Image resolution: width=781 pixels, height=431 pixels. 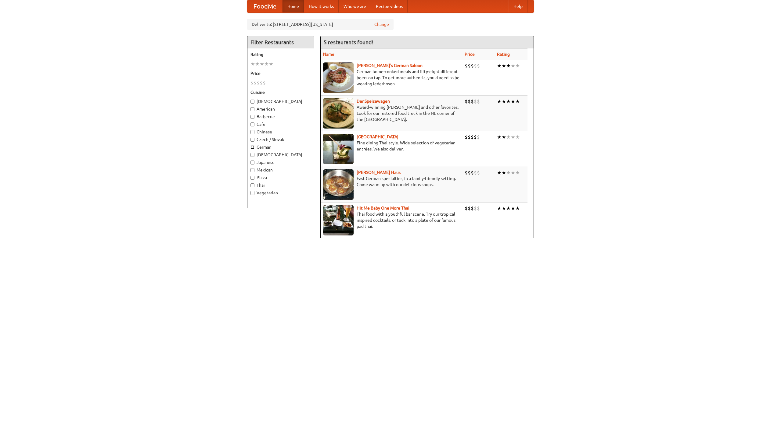 What do you see at coordinates (321, 6) in the screenshot?
I see `a: How it works` at bounding box center [321, 6].